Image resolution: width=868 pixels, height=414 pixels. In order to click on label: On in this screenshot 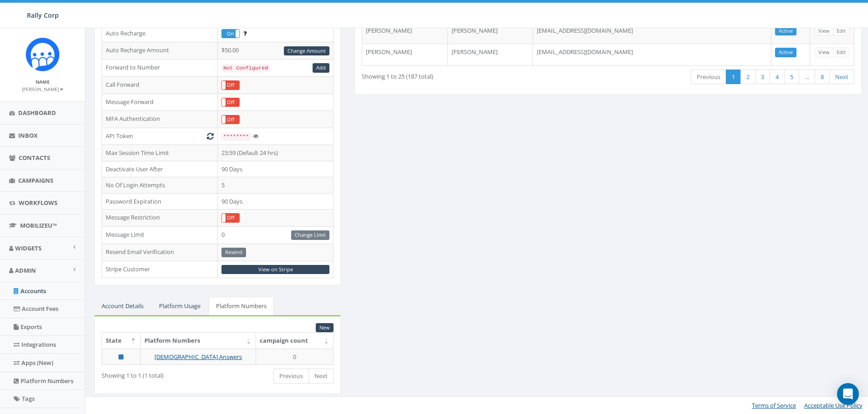, I will do `click(231, 33)`.